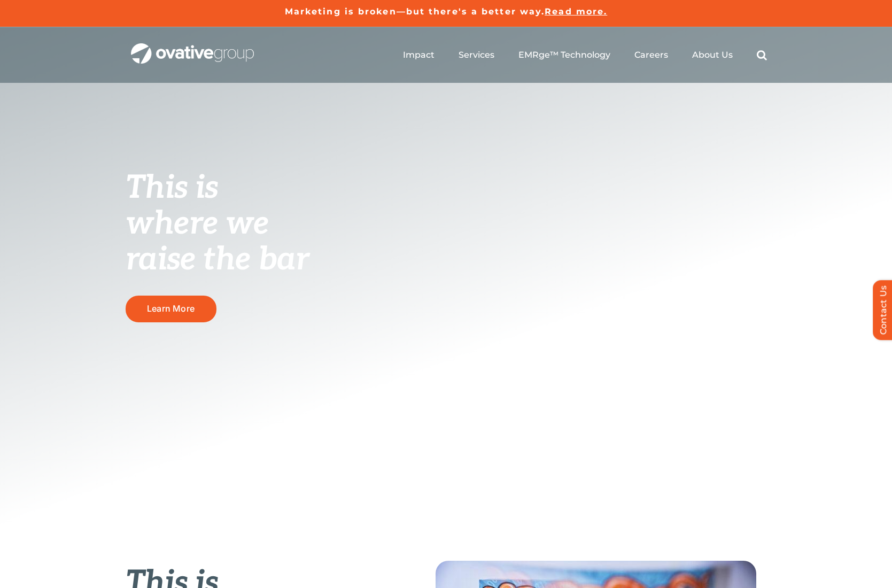 The image size is (892, 588). I want to click on a: EMRge™ Technology, so click(564, 55).